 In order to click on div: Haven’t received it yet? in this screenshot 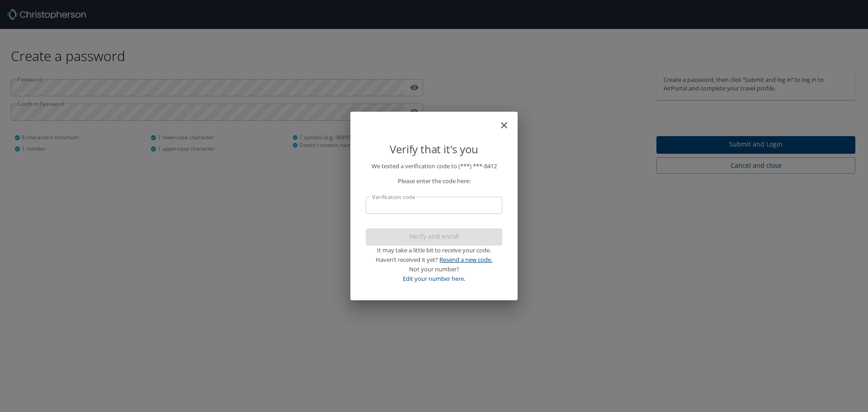, I will do `click(434, 260)`.